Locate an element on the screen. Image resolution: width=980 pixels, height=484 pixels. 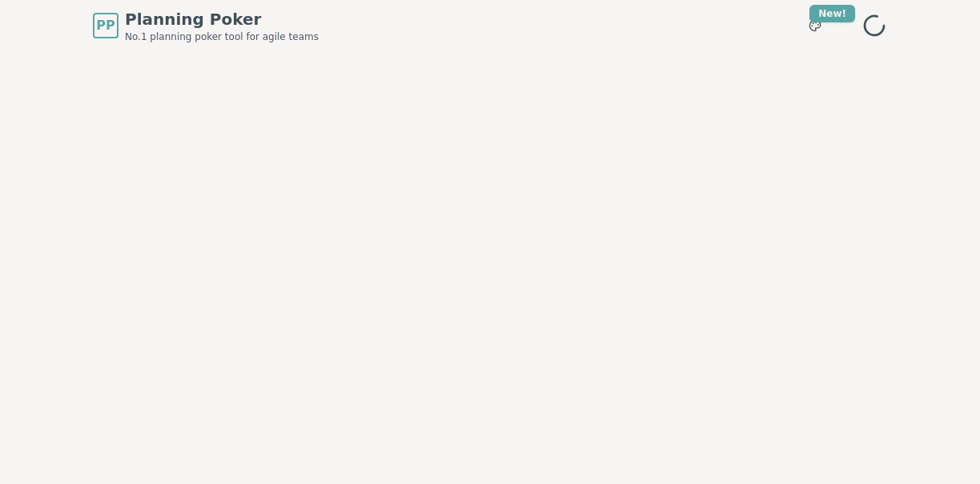
div: New! is located at coordinates (832, 14).